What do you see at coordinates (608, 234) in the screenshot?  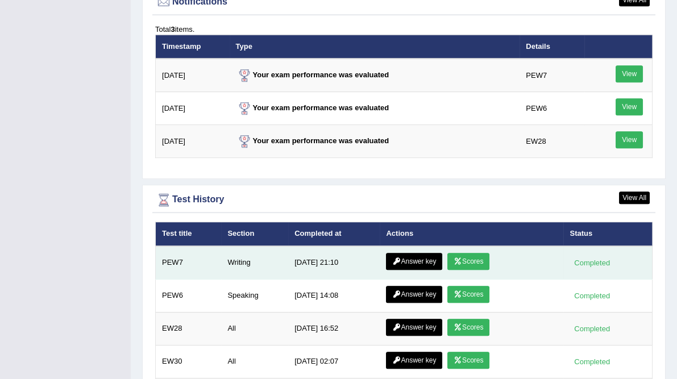 I see `th: Status` at bounding box center [608, 234].